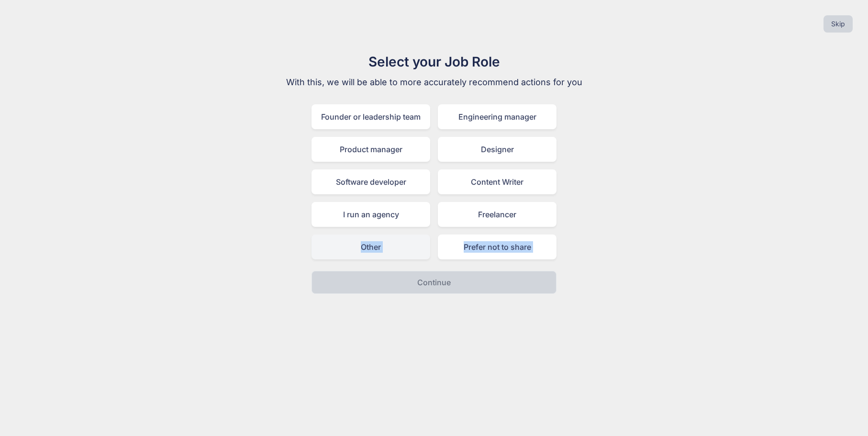  I want to click on p: Continue, so click(434, 282).